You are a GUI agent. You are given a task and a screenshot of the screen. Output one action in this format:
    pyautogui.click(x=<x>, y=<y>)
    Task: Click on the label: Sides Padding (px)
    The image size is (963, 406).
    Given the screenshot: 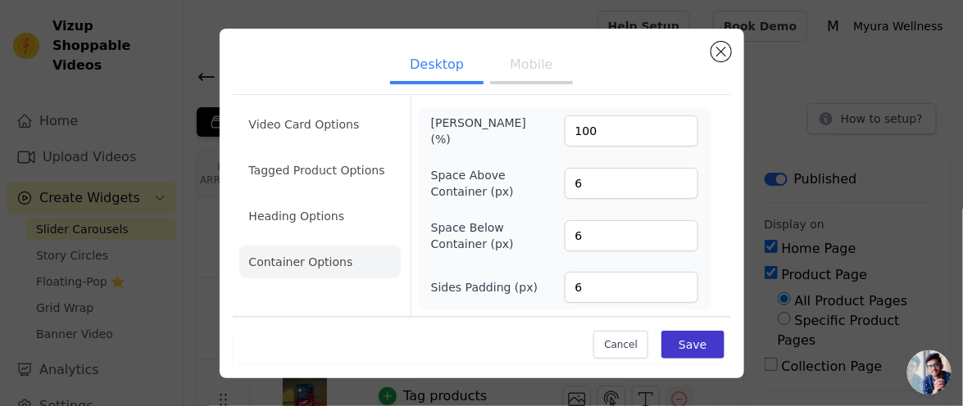 What is the action you would take?
    pyautogui.click(x=484, y=288)
    